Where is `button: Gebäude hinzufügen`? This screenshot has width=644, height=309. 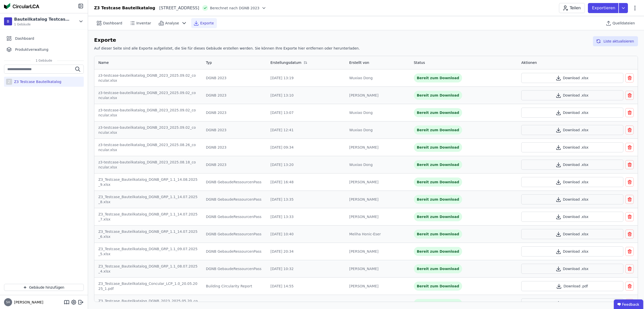
button: Gebäude hinzufügen is located at coordinates (44, 287).